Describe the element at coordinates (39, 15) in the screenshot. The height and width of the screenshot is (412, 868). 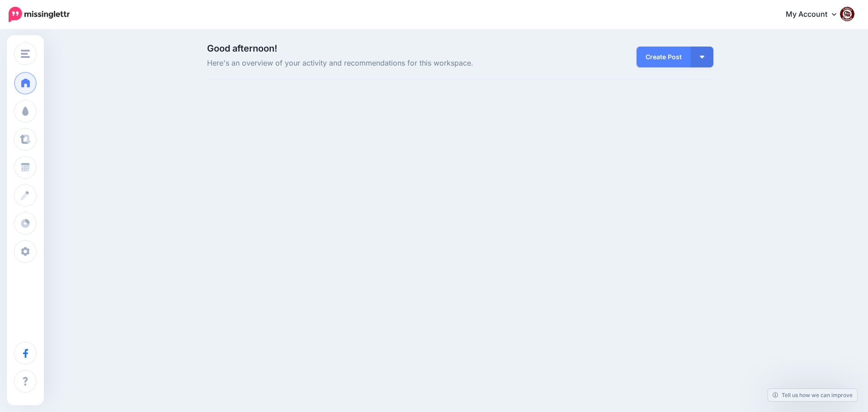
I see `img: Missinglettr` at that location.